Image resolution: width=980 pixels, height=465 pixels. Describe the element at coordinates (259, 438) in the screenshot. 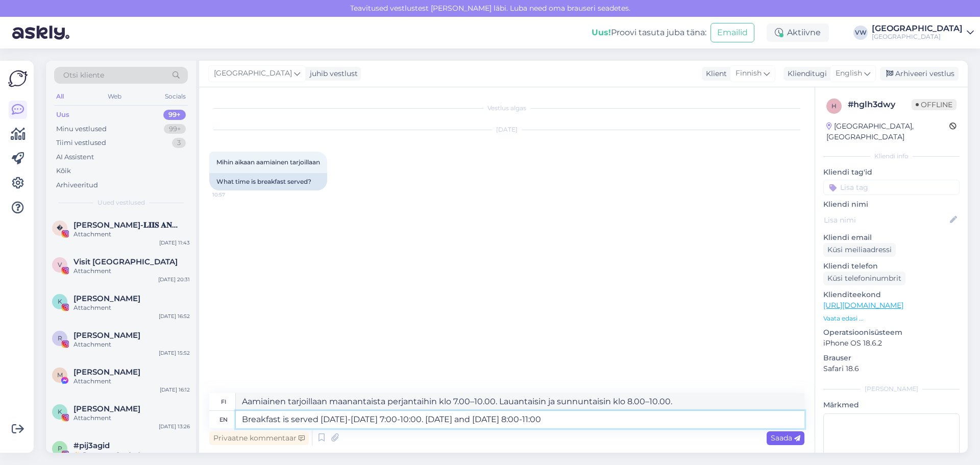

I see `div: Privaatne kommentaar` at that location.